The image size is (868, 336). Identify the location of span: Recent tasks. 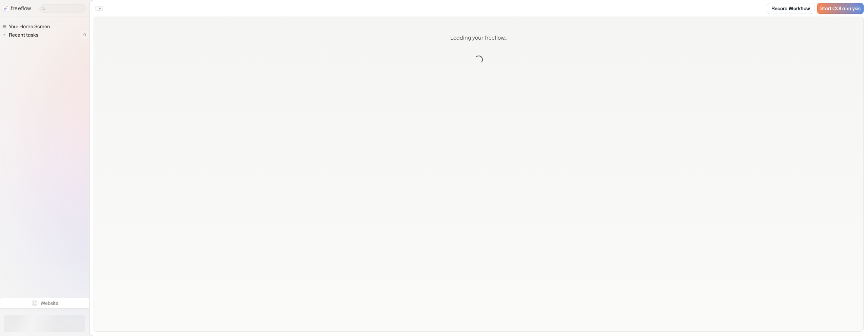
(24, 35).